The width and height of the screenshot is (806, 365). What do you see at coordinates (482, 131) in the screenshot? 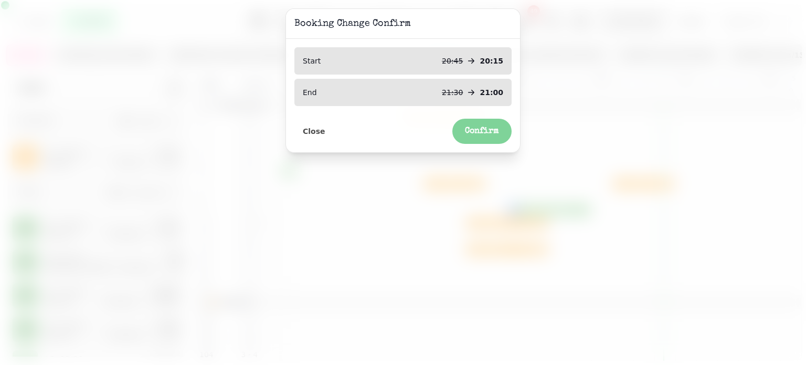
I see `button: Confirm` at bounding box center [482, 131].